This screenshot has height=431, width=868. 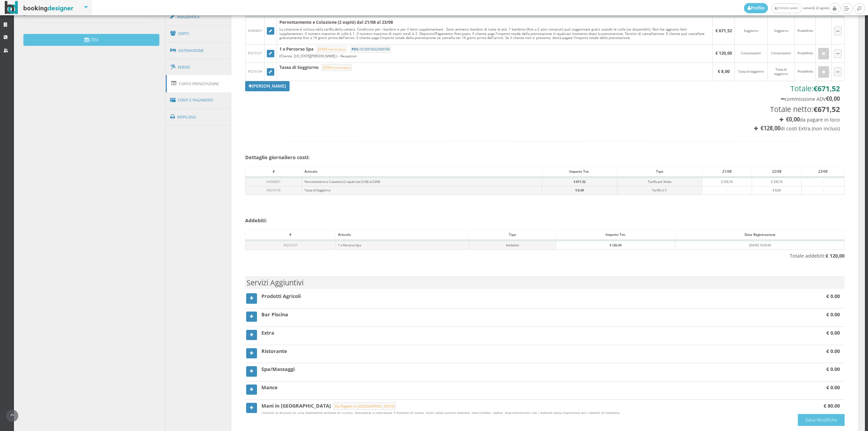 What do you see at coordinates (356, 49) in the screenshot?
I see `b: POS:` at bounding box center [356, 49].